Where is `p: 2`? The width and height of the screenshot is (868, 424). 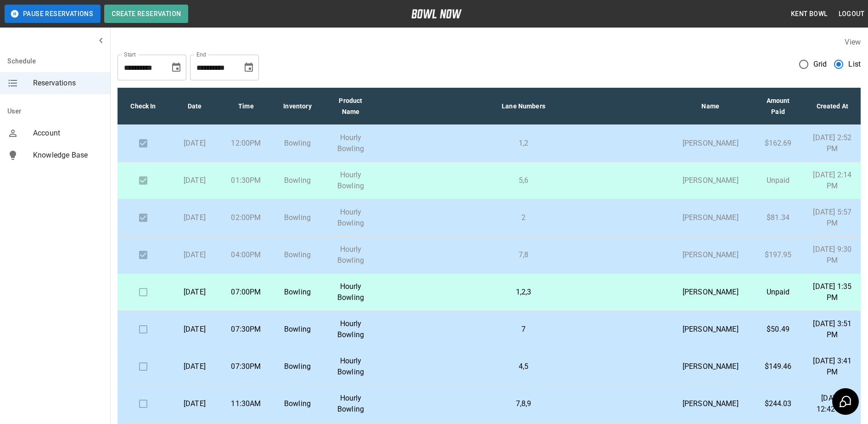
p: 2 is located at coordinates (523, 218).